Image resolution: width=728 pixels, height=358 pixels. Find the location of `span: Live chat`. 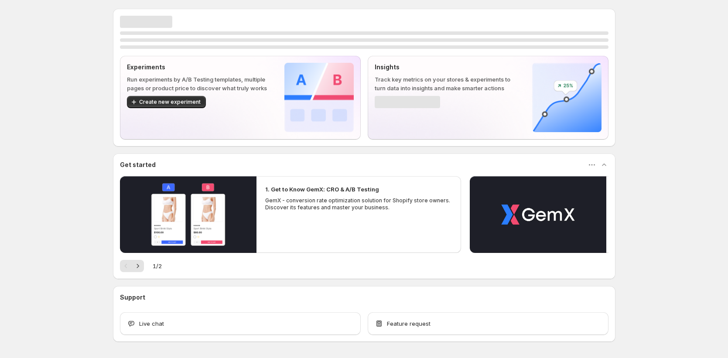

span: Live chat is located at coordinates (151, 324).